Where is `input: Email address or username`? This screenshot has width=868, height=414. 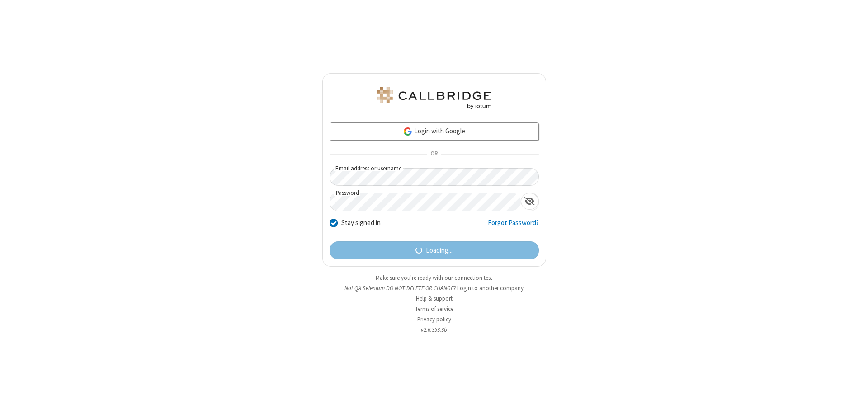
input: Email address or username is located at coordinates (434, 177).